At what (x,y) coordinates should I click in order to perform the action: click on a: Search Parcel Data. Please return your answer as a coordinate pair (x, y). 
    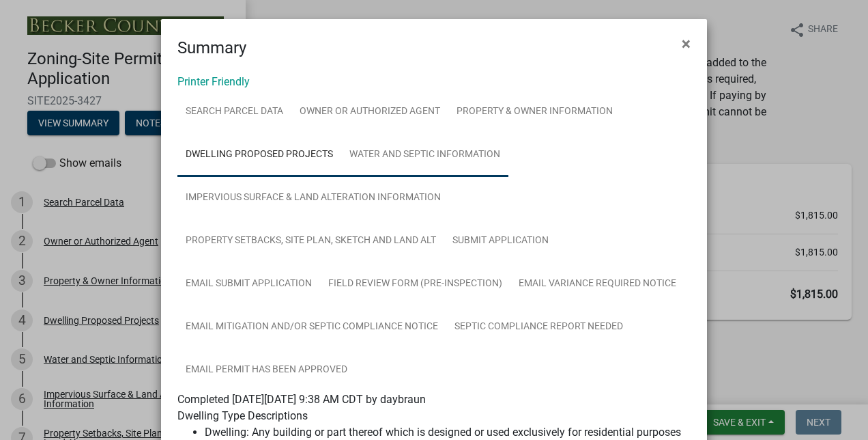
    Looking at the image, I should click on (234, 112).